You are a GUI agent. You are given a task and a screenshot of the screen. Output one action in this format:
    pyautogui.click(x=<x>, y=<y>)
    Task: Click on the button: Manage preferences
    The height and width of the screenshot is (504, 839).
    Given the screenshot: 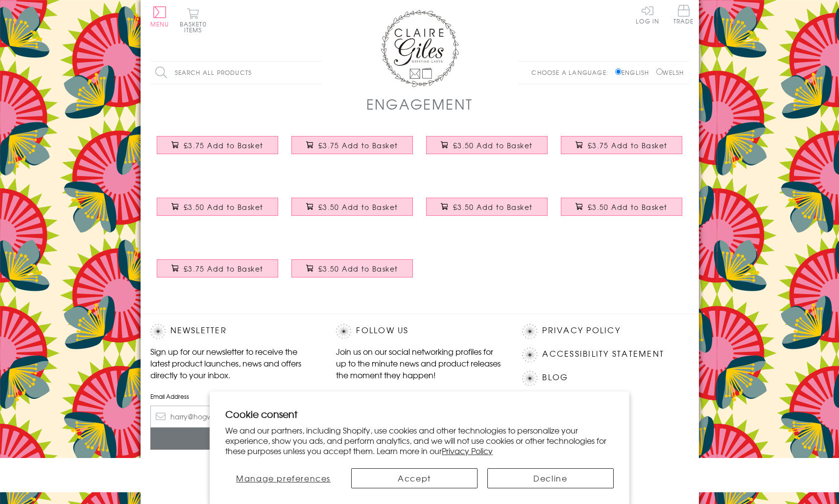 What is the action you would take?
    pyautogui.click(x=283, y=478)
    